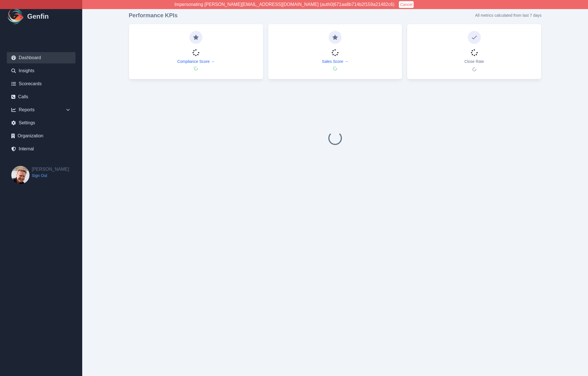 The image size is (588, 376). Describe the element at coordinates (41, 123) in the screenshot. I see `a: Settings` at that location.